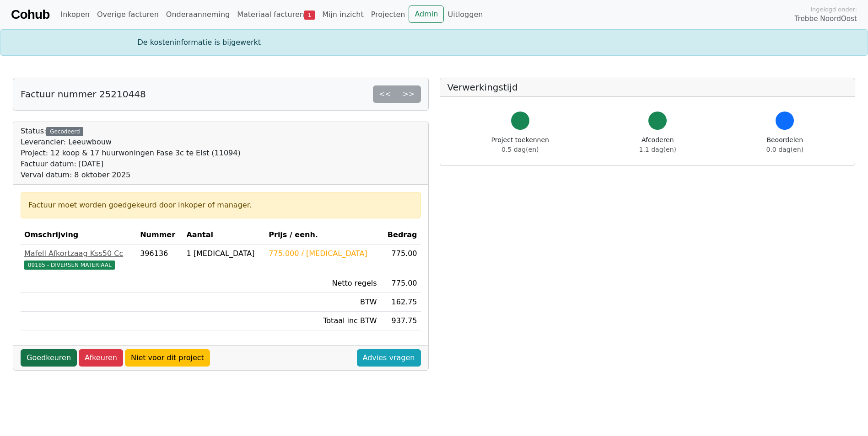  Describe the element at coordinates (78, 254) in the screenshot. I see `div: Mafell Afkortzaag Kss50 Cc` at that location.